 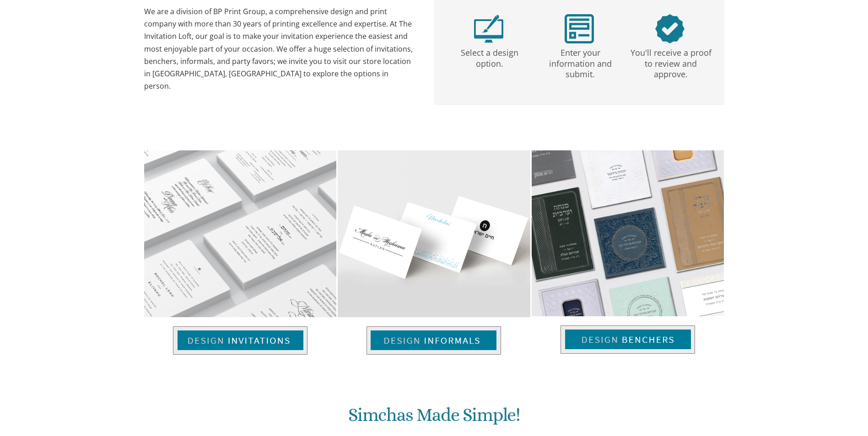 What do you see at coordinates (671, 62) in the screenshot?
I see `p: You'll receive a proof to review and approve.` at bounding box center [671, 62].